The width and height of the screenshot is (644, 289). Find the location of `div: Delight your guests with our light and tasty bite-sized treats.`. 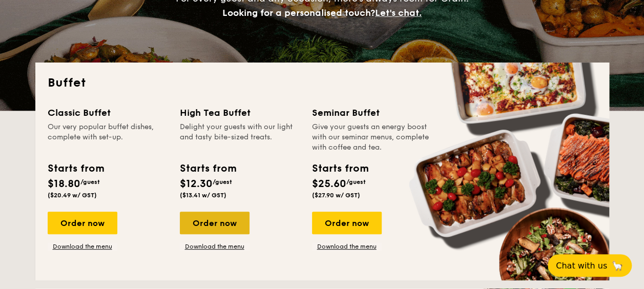

div: Delight your guests with our light and tasty bite-sized treats. is located at coordinates (240, 137).